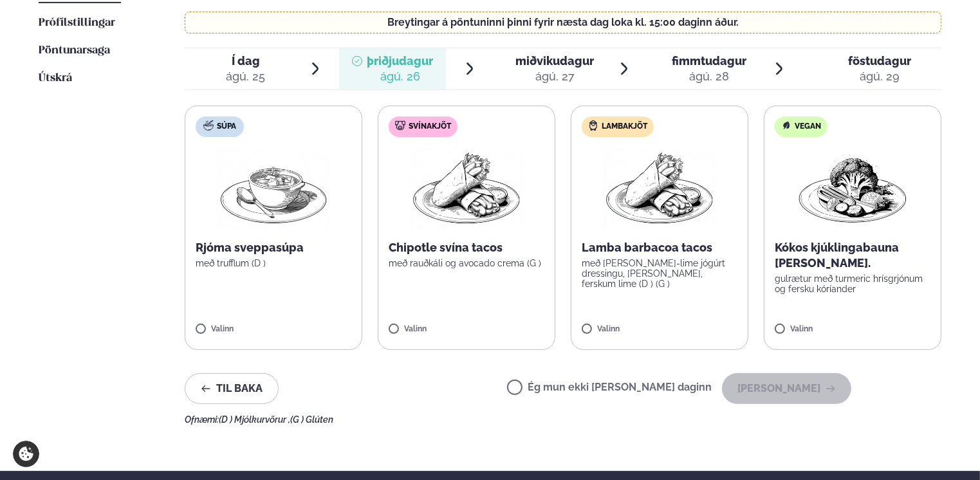 Image resolution: width=980 pixels, height=480 pixels. Describe the element at coordinates (563, 419) in the screenshot. I see `div: Ofnæmi:` at that location.